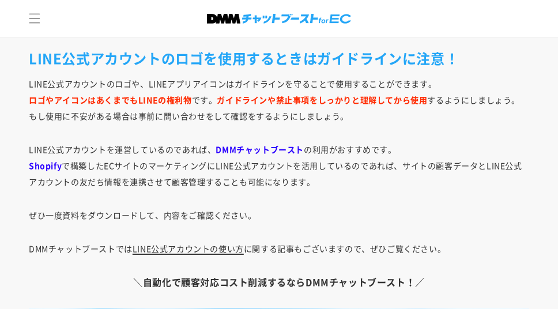 Image resolution: width=558 pixels, height=309 pixels. I want to click on strong: ロゴやアイコンはあくまでもLINEの権利物, so click(110, 100).